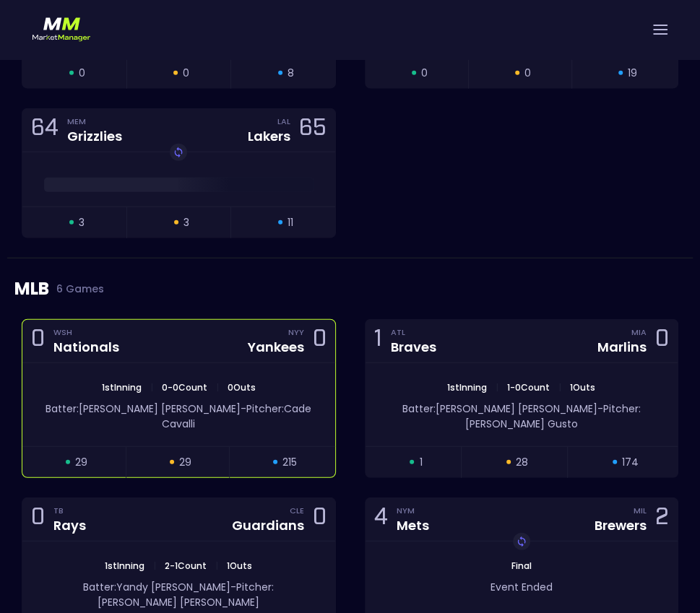 Image resolution: width=700 pixels, height=613 pixels. I want to click on div: LAL, so click(284, 121).